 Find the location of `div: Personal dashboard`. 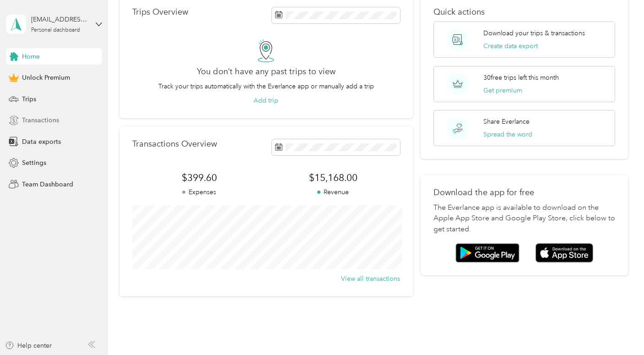

div: Personal dashboard is located at coordinates (55, 30).